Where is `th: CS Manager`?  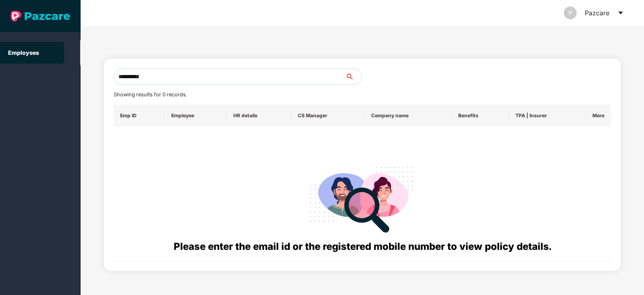 th: CS Manager is located at coordinates (328, 115).